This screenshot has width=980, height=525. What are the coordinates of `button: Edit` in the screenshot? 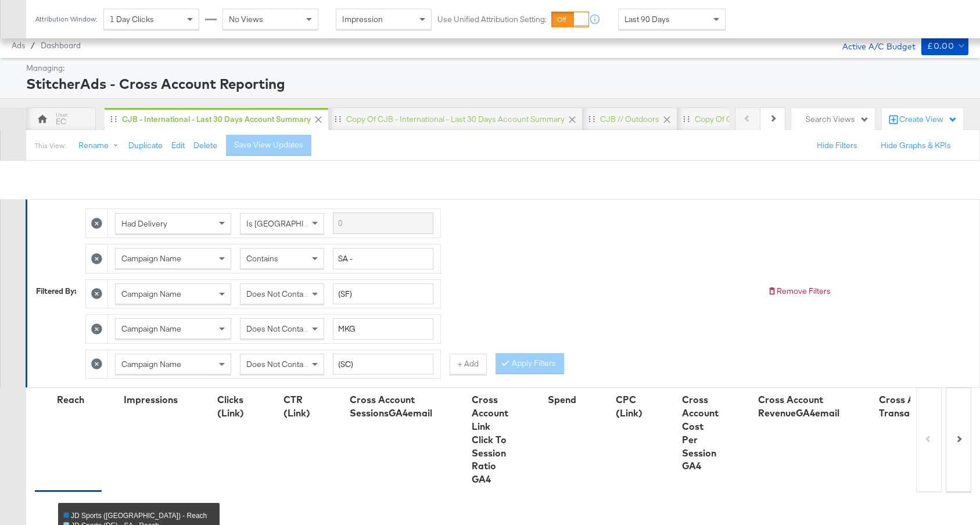 It's located at (177, 145).